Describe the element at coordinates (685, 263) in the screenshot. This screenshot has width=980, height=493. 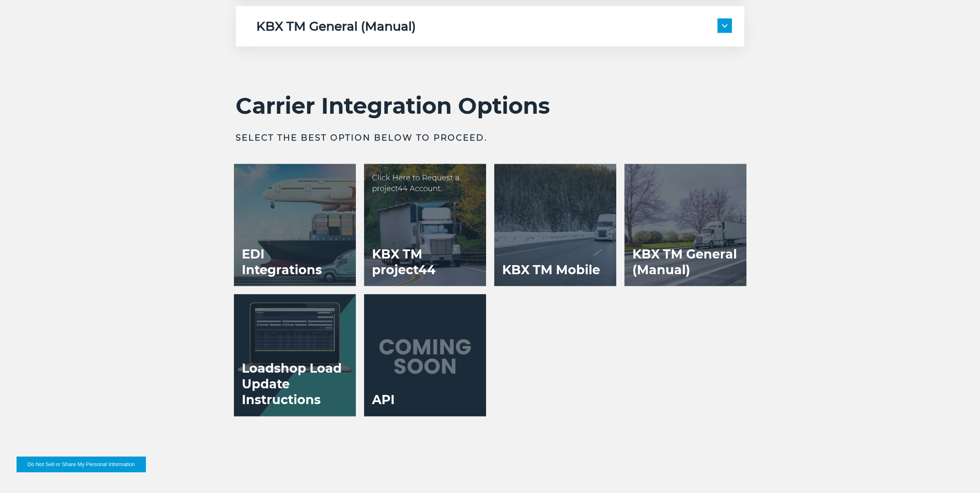
I see `h3: KBX TM General (Manual)` at that location.